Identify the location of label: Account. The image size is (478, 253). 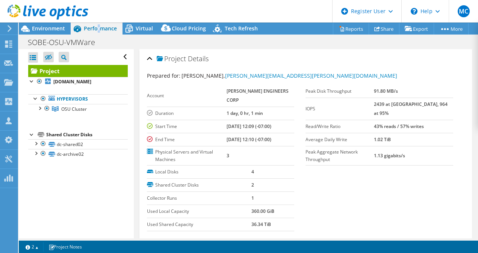
(187, 96).